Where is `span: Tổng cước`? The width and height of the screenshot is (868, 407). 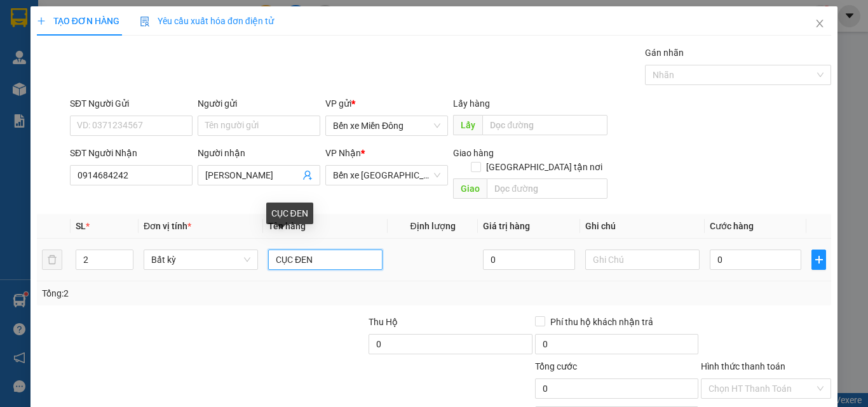
span: Tổng cước is located at coordinates (556, 366).